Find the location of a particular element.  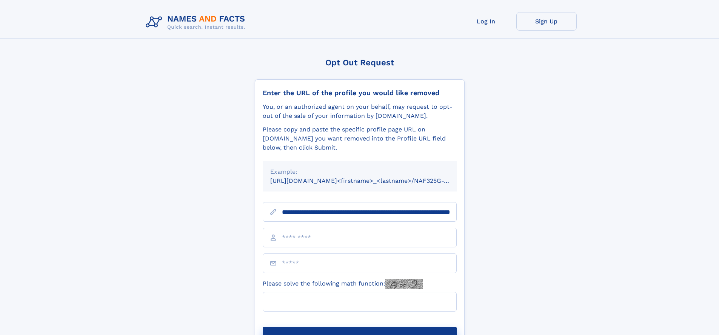

div: Enter the URL of the profile you would like removed is located at coordinates (360, 93).